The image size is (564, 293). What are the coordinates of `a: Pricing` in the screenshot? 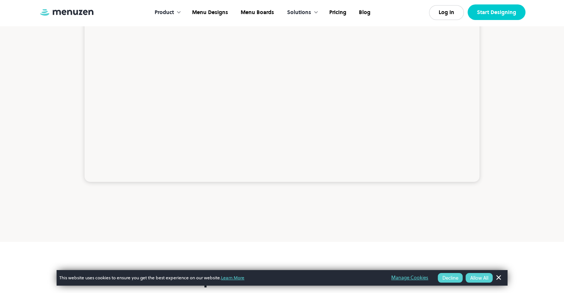 It's located at (337, 13).